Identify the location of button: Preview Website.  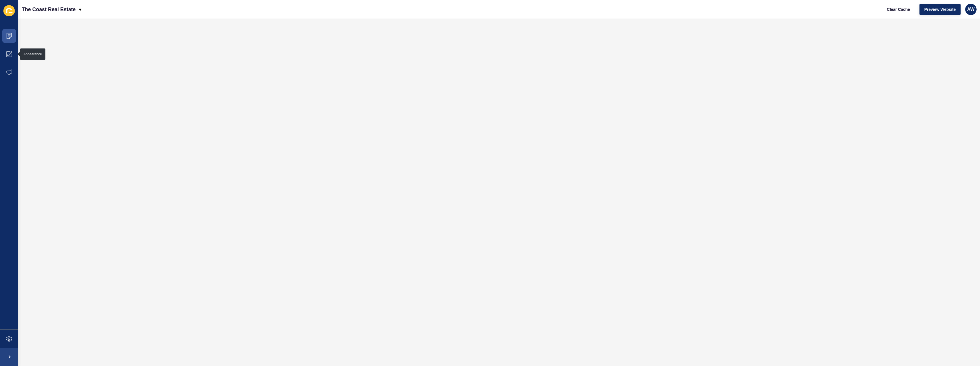
(940, 9).